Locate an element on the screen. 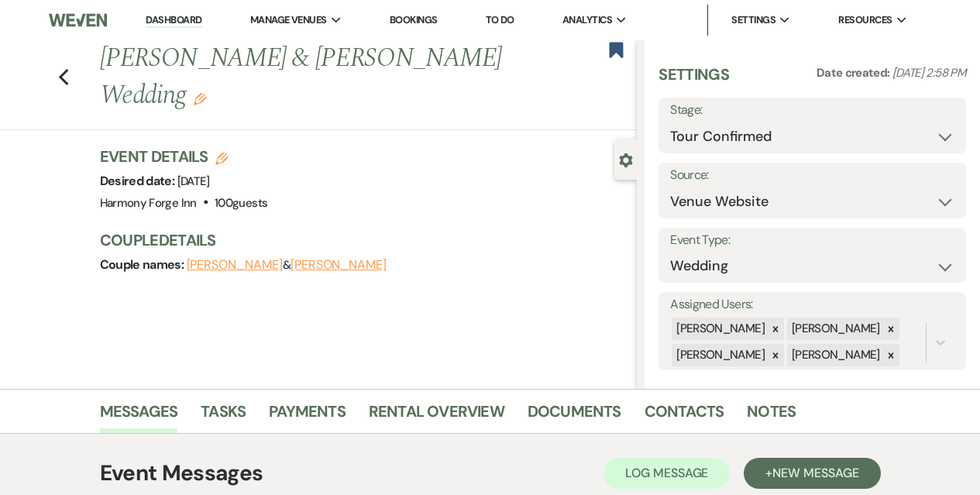 The width and height of the screenshot is (980, 495). h3: Couple Details is located at coordinates (362, 240).